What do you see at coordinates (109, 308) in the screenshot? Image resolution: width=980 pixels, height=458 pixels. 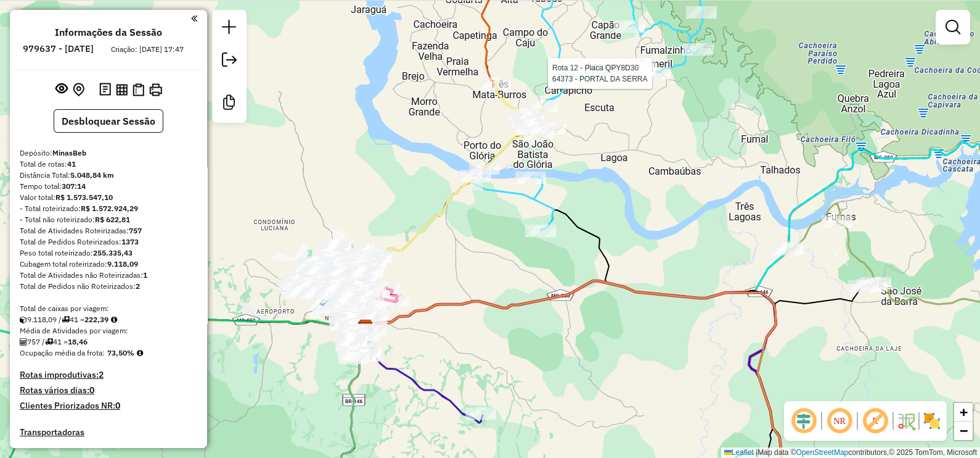 I see `div: Total de caixas por viagem:` at bounding box center [109, 308].